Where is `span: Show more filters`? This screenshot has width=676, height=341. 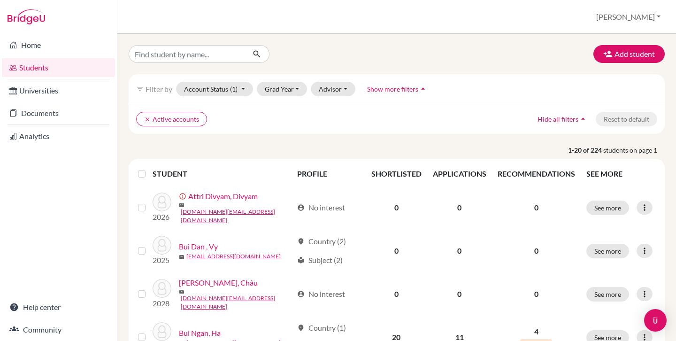 span: Show more filters is located at coordinates (392, 89).